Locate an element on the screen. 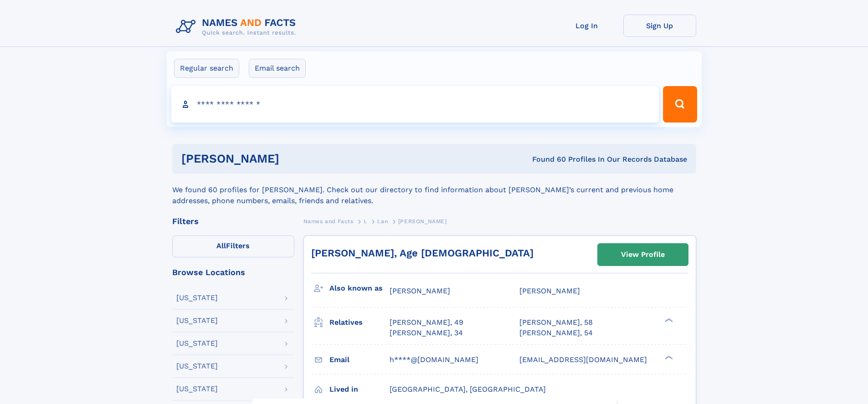 The height and width of the screenshot is (404, 868). div: Filters is located at coordinates (233, 221).